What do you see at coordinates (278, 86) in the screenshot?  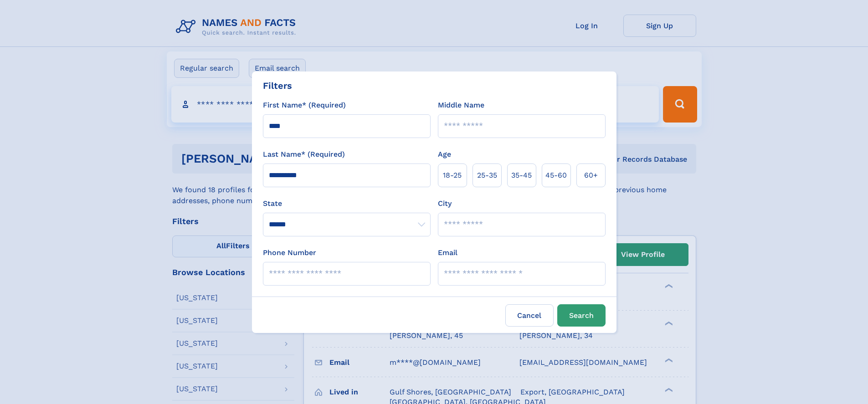 I see `div: Filters` at bounding box center [278, 86].